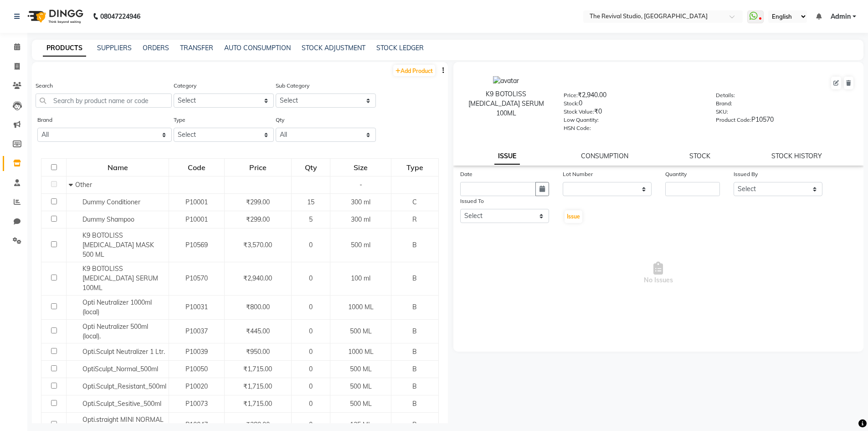 This screenshot has width=868, height=431. I want to click on span: 125 ML, so click(360, 425).